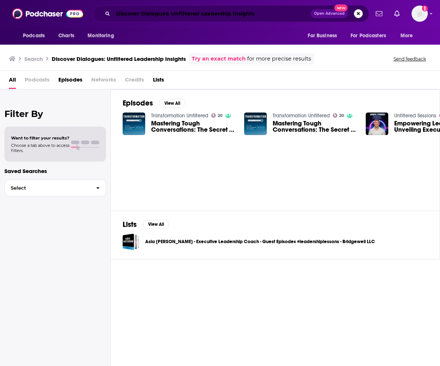 The width and height of the screenshot is (440, 366). Describe the element at coordinates (55, 114) in the screenshot. I see `h2: Filter By` at that location.